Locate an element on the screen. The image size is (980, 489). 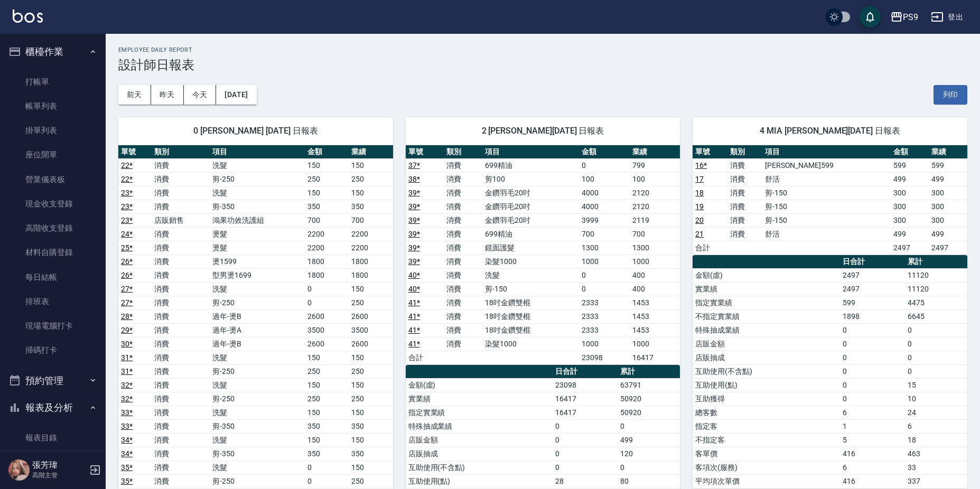
td: 2497 is located at coordinates (872, 275).